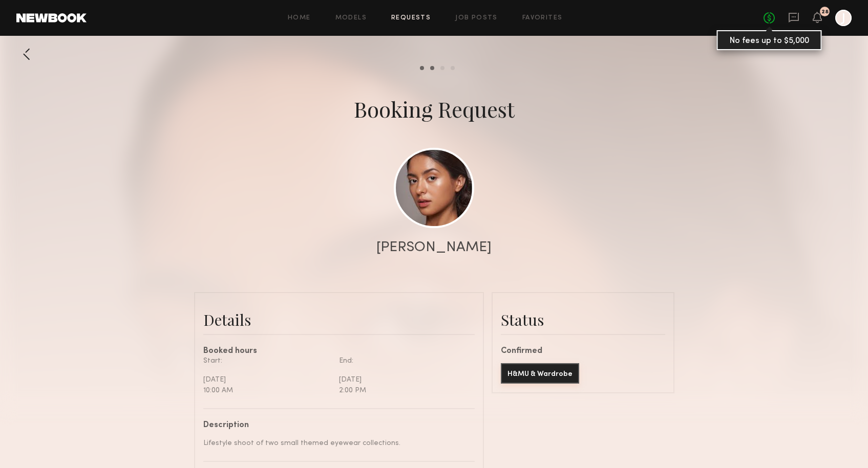 The height and width of the screenshot is (468, 868). What do you see at coordinates (542, 18) in the screenshot?
I see `a: Favorites` at bounding box center [542, 18].